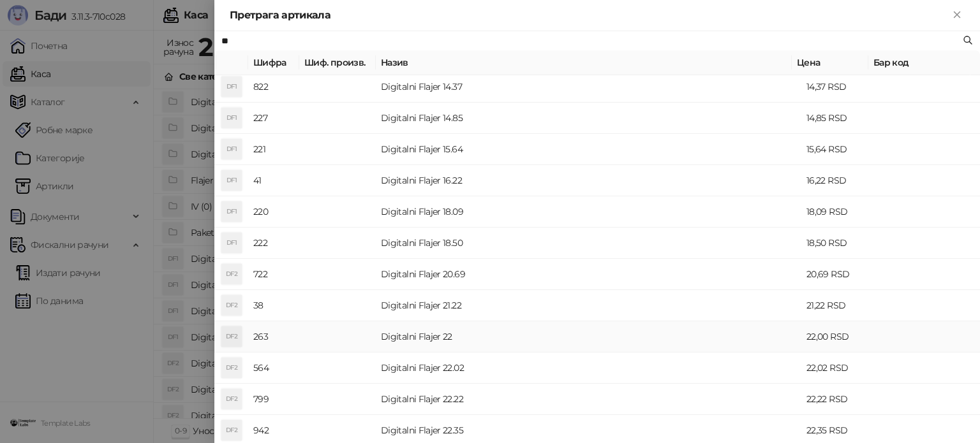 The image size is (980, 443). I want to click on td: 822, so click(274, 86).